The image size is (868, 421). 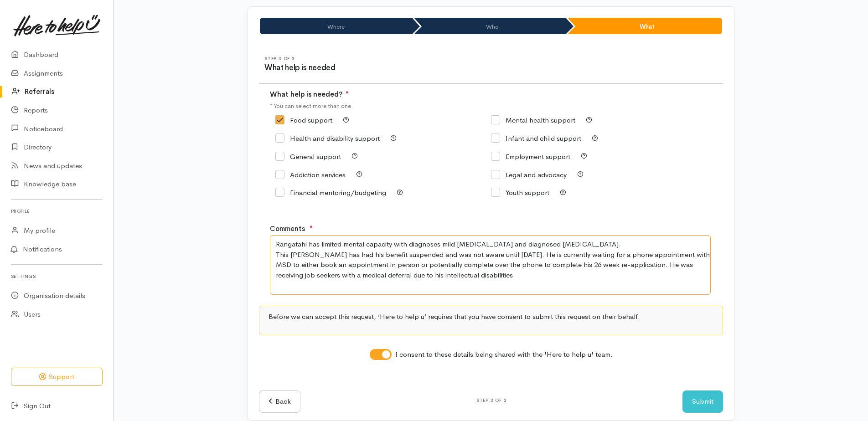 I want to click on h6: Settings, so click(x=57, y=276).